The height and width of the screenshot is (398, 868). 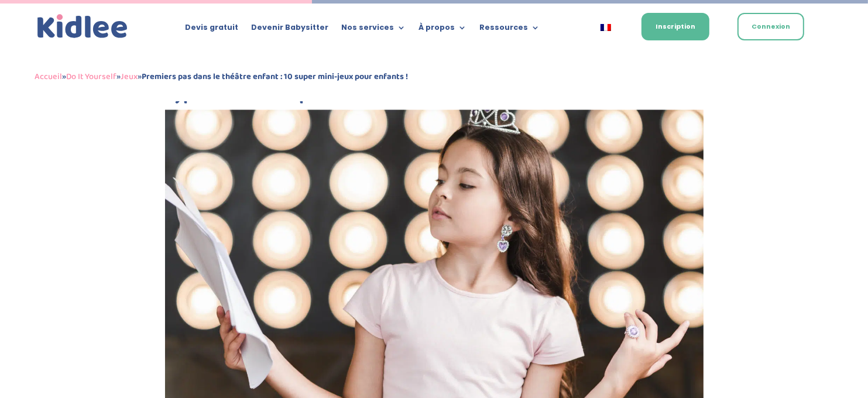 I want to click on a: Connexion, so click(x=771, y=26).